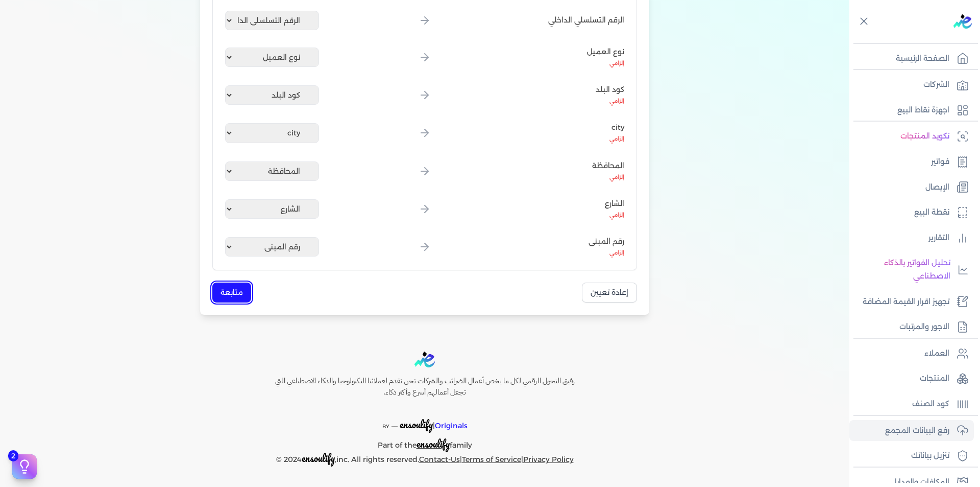 Image resolution: width=980 pixels, height=487 pixels. I want to click on p: Part of the family, so click(424, 443).